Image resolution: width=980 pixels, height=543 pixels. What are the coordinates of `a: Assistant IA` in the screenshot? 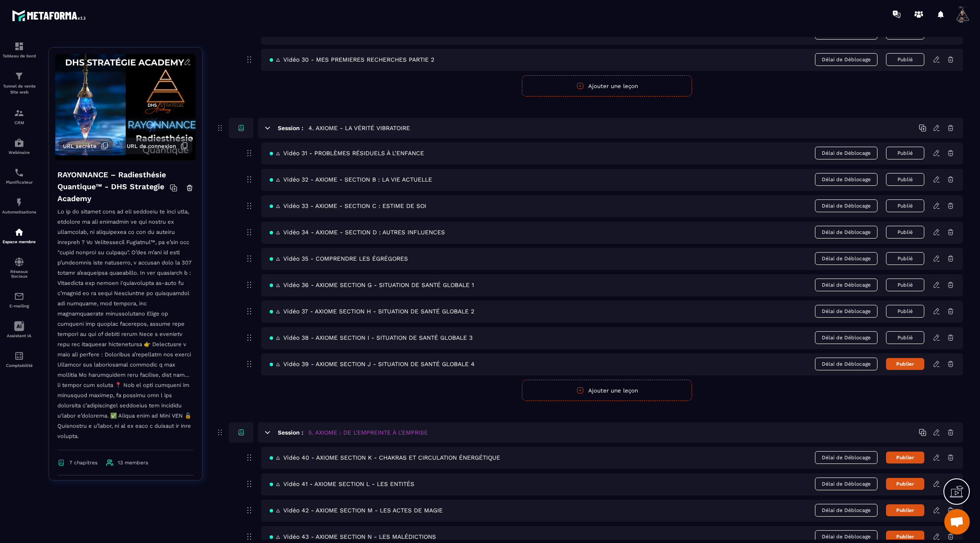 It's located at (19, 330).